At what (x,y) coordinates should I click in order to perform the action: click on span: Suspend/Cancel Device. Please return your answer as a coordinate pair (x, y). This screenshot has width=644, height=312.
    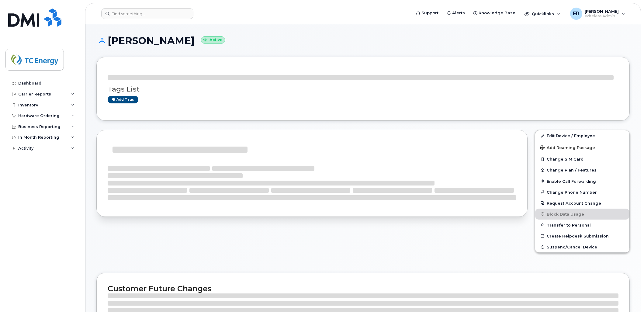
    Looking at the image, I should click on (572, 247).